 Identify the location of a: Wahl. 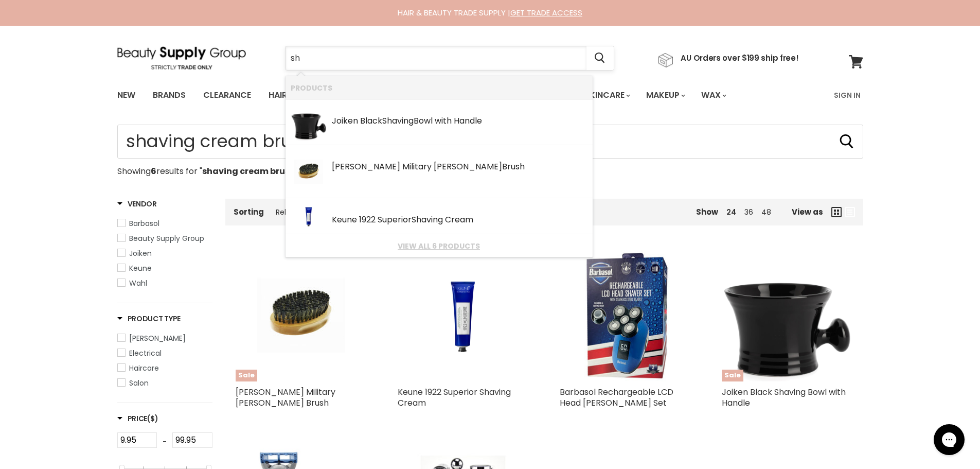
(164, 283).